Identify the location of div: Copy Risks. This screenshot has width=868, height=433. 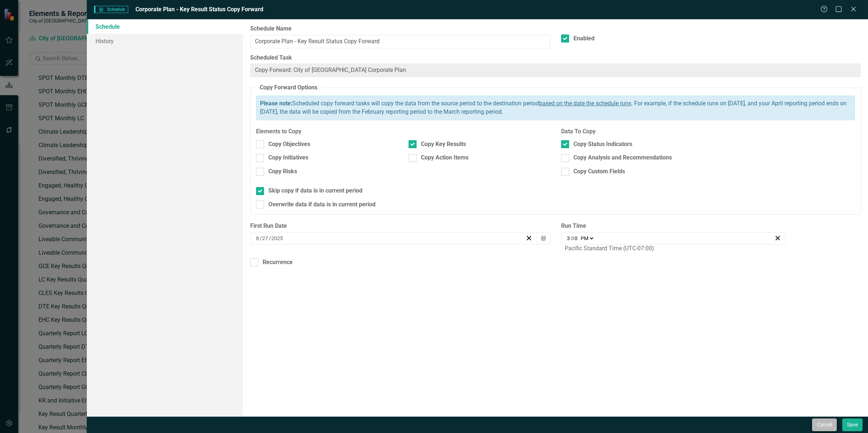
(282, 172).